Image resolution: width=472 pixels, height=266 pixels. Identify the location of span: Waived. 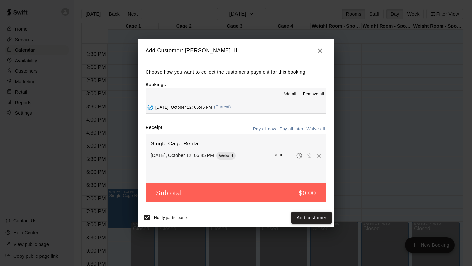
(226, 156).